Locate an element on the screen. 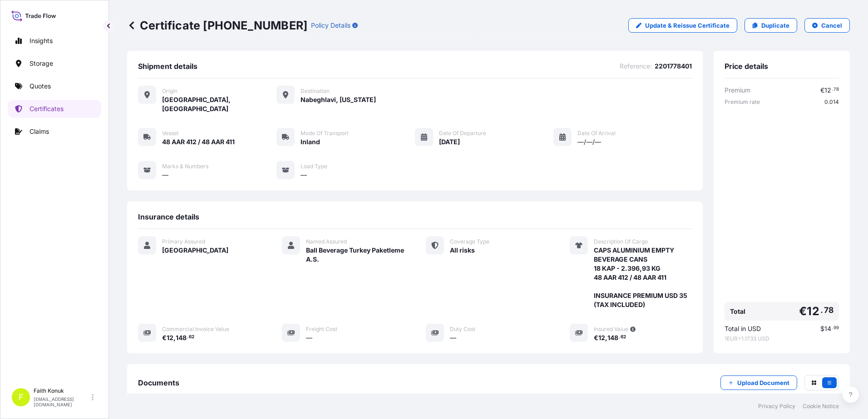 The width and height of the screenshot is (868, 419). span: Date of Departure is located at coordinates (463, 134).